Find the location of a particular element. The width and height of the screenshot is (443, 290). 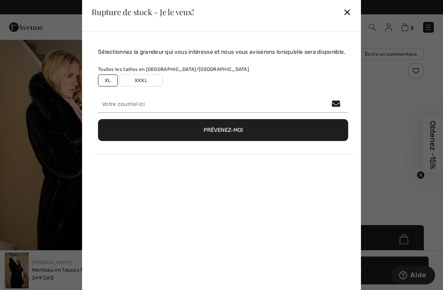

input: Votre courriel ici is located at coordinates (223, 104).